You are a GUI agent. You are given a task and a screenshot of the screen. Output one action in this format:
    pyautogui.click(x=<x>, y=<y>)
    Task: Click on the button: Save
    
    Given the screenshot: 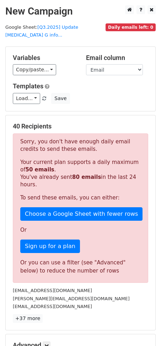 What is the action you would take?
    pyautogui.click(x=60, y=98)
    